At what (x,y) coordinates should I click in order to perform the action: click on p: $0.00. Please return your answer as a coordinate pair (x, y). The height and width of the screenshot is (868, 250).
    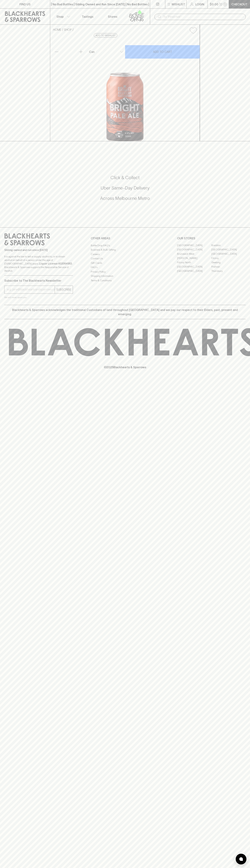
    Looking at the image, I should click on (214, 4).